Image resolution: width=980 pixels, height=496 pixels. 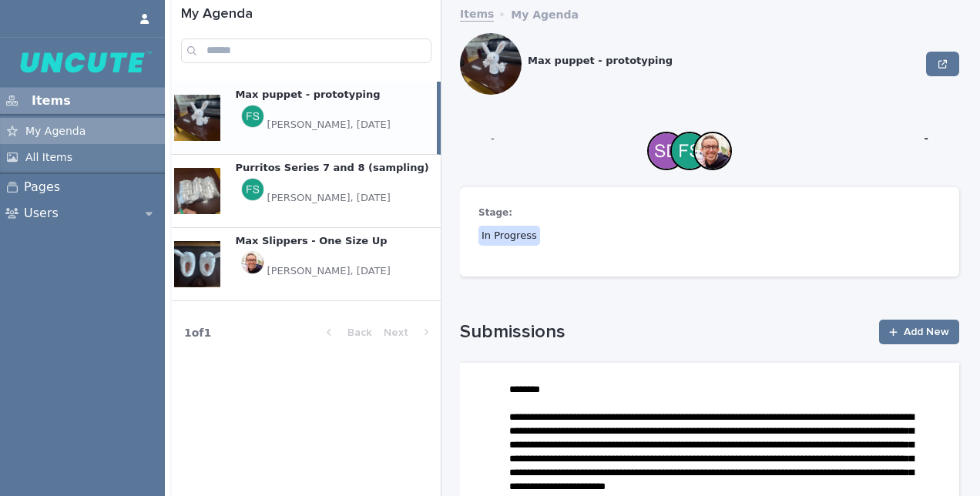 I want to click on h1: Submissions, so click(x=665, y=332).